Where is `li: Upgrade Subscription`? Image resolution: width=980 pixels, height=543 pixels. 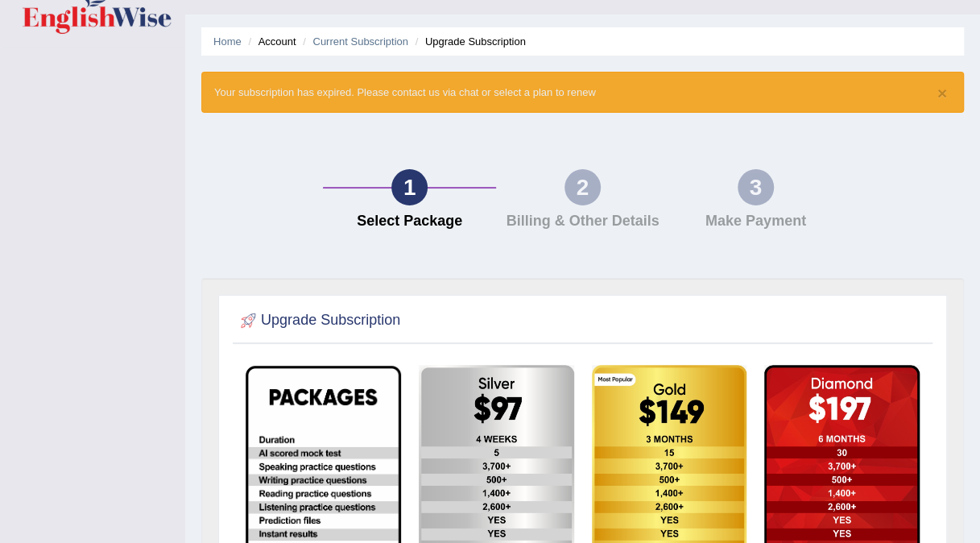 li: Upgrade Subscription is located at coordinates (469, 41).